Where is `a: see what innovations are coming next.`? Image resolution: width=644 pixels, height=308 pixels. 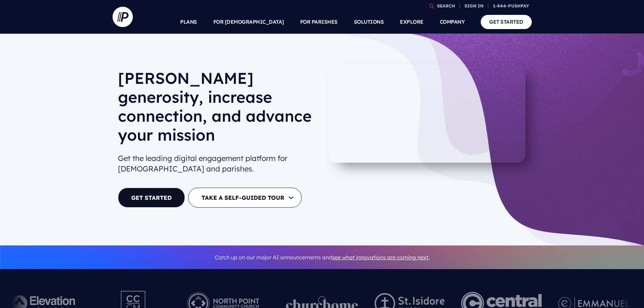
a: see what innovations are coming next. is located at coordinates (381, 257).